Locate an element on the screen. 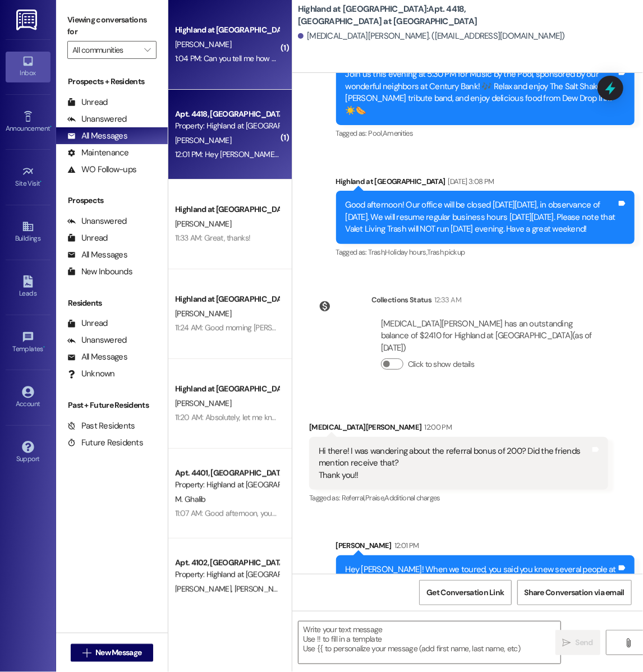  input: All communities is located at coordinates (106, 50).